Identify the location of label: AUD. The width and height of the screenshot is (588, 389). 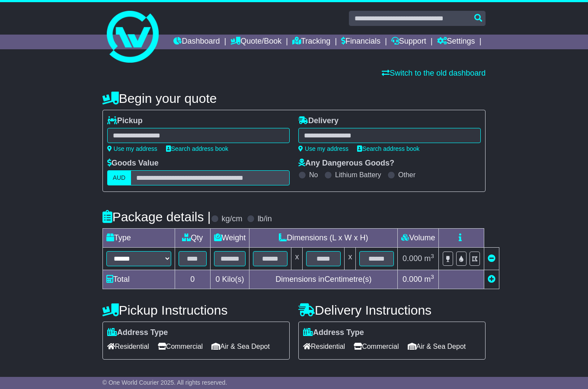
(119, 178).